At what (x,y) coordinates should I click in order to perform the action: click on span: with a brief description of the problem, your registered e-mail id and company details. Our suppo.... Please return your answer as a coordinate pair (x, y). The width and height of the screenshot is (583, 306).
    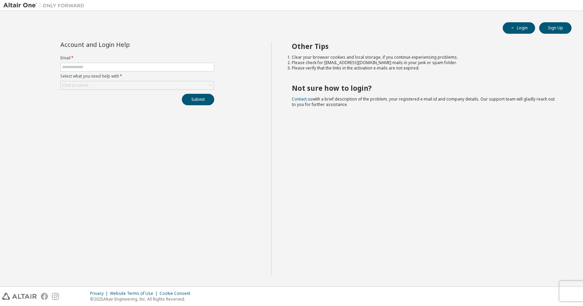
    Looking at the image, I should click on (423, 102).